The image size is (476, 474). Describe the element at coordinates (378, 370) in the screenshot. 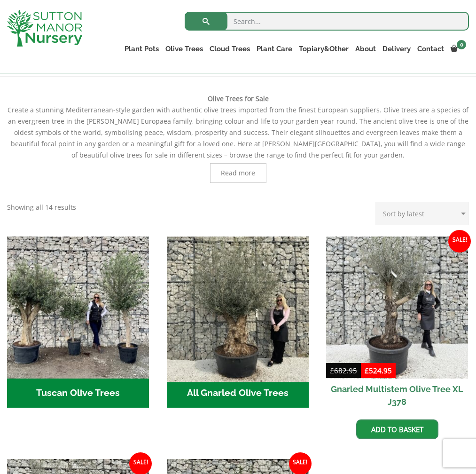

I see `bdi: 524.95` at that location.